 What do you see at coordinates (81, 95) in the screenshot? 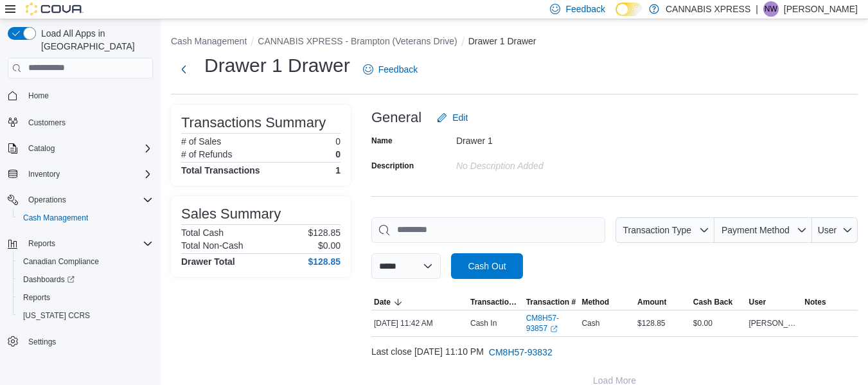
I see `button: Home` at bounding box center [81, 95].